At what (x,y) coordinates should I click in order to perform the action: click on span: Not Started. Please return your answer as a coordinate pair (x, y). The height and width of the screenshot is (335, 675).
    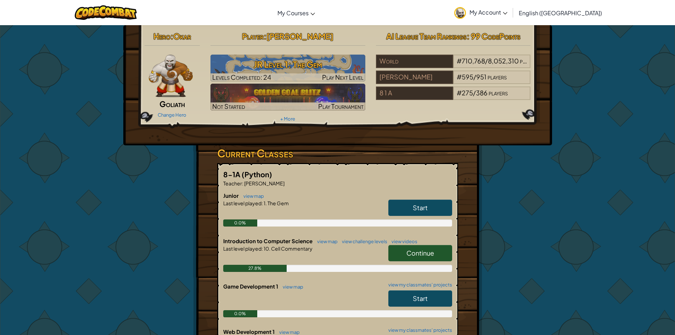
    Looking at the image, I should click on (228, 106).